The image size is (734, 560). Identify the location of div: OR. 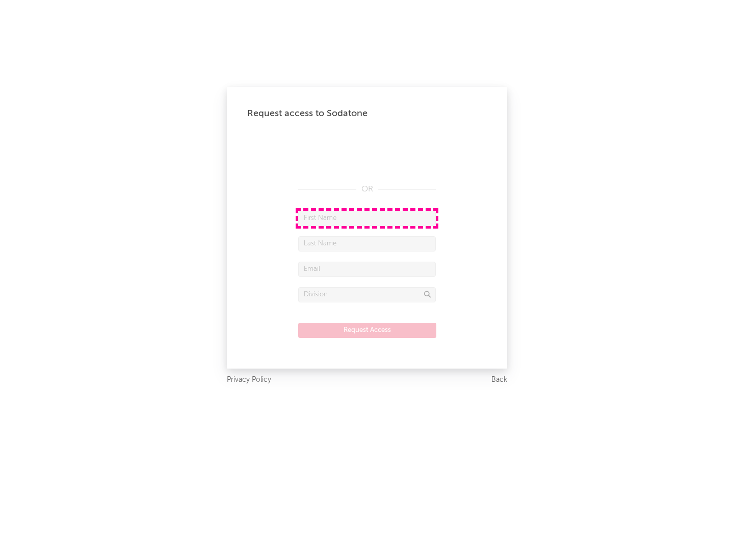
(367, 189).